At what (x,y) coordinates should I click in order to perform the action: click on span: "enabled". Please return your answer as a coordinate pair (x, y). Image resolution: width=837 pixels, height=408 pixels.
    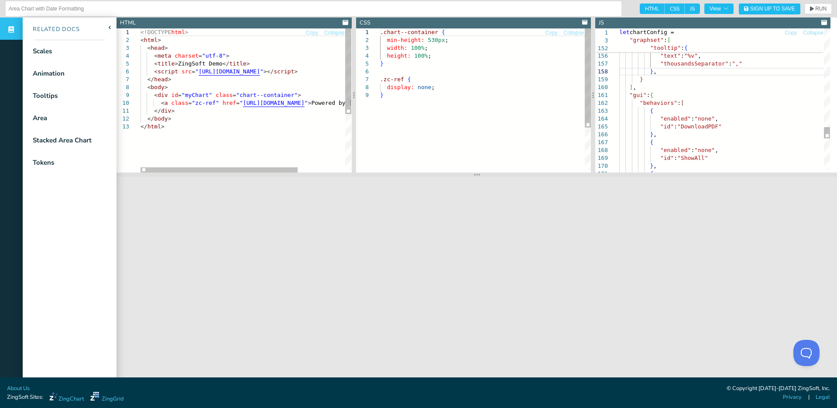
    Looking at the image, I should click on (676, 118).